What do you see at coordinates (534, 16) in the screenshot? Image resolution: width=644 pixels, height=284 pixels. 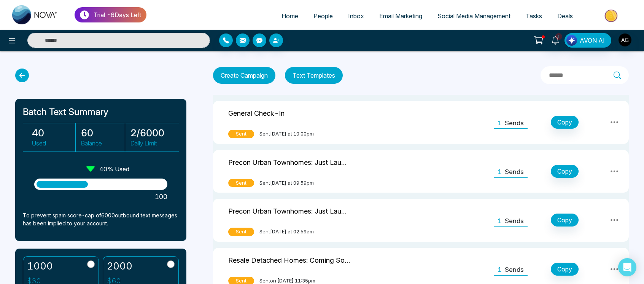 I see `span: Tasks` at bounding box center [534, 16].